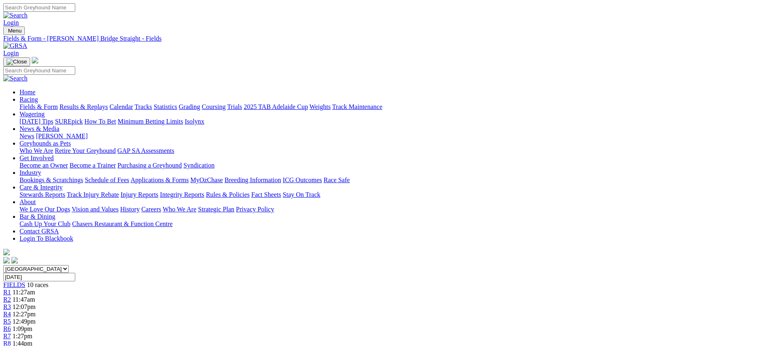  I want to click on span: 1:27pm, so click(22, 336).